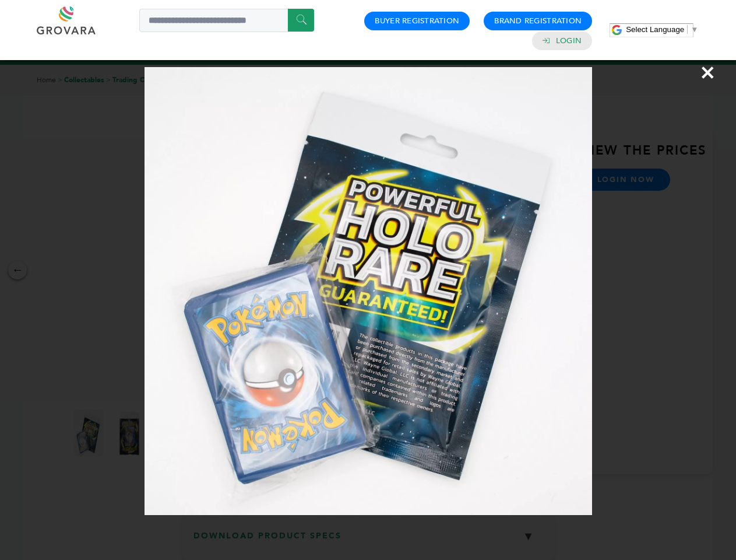  What do you see at coordinates (569, 41) in the screenshot?
I see `a: Login` at bounding box center [569, 41].